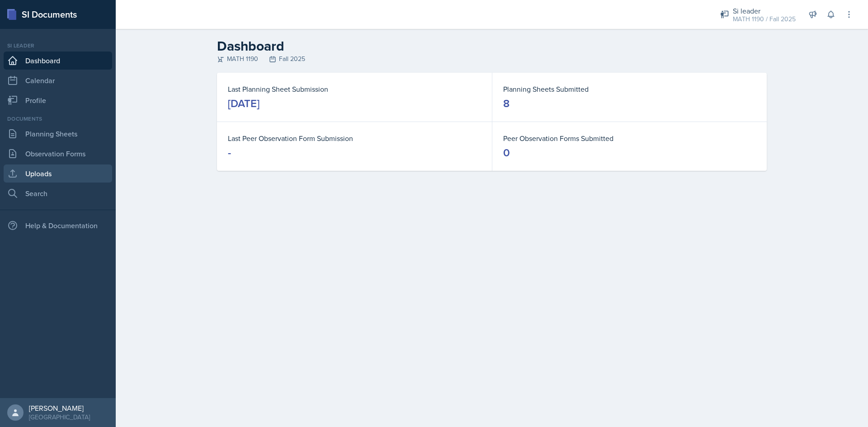 The width and height of the screenshot is (868, 427). What do you see at coordinates (58, 80) in the screenshot?
I see `a: Calendar` at bounding box center [58, 80].